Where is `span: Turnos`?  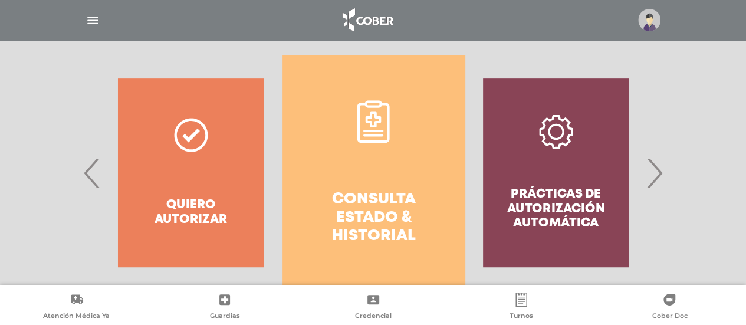 span: Turnos is located at coordinates (521, 317).